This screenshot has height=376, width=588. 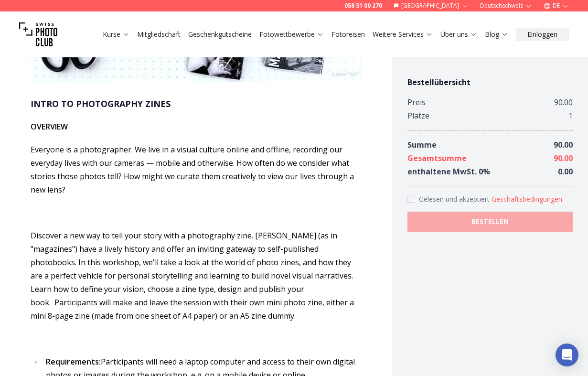 What do you see at coordinates (418, 116) in the screenshot?
I see `div: Plätze` at bounding box center [418, 116].